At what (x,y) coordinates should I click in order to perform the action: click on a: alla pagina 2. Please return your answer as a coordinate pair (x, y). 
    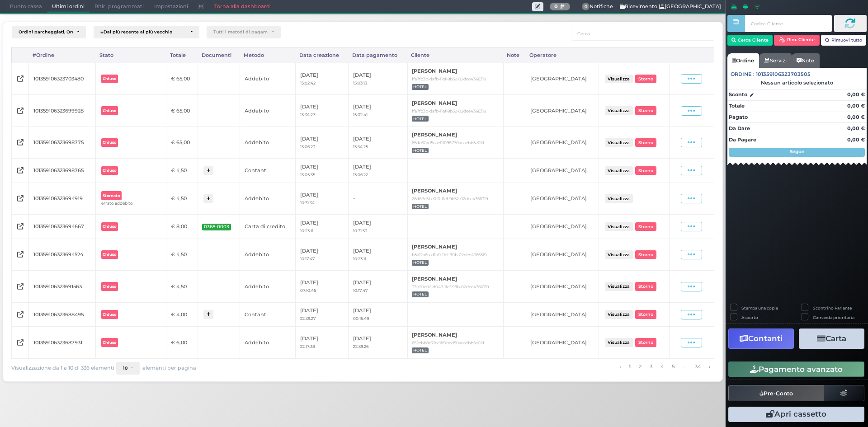
    Looking at the image, I should click on (640, 366).